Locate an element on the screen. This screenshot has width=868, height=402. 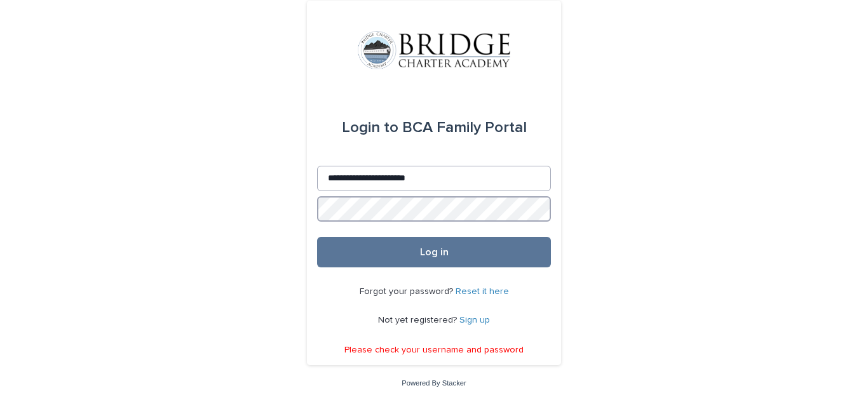
p: Please check your username and password is located at coordinates (434, 350).